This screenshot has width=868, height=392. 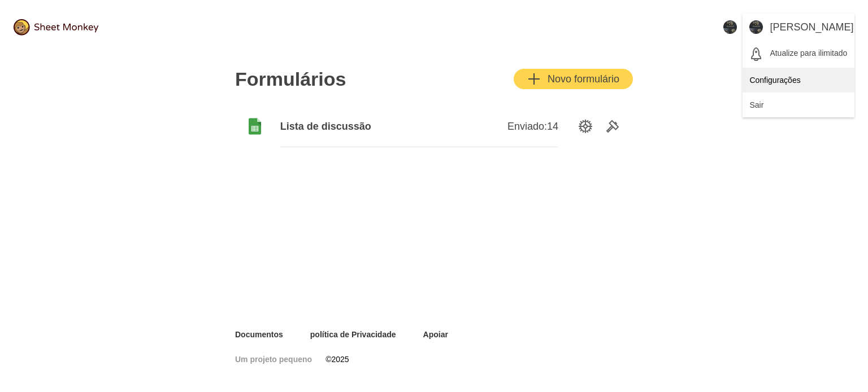 What do you see at coordinates (756, 105) in the screenshot?
I see `font: Sair` at bounding box center [756, 105].